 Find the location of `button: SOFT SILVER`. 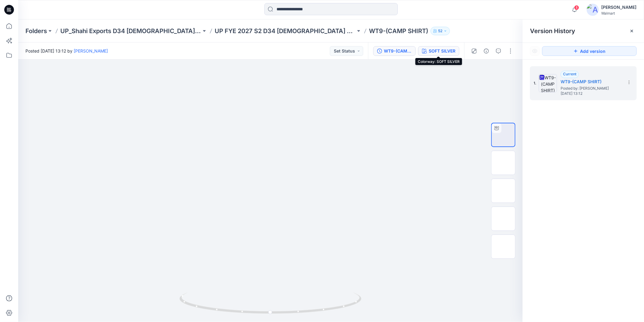

button: SOFT SILVER is located at coordinates (439, 51).